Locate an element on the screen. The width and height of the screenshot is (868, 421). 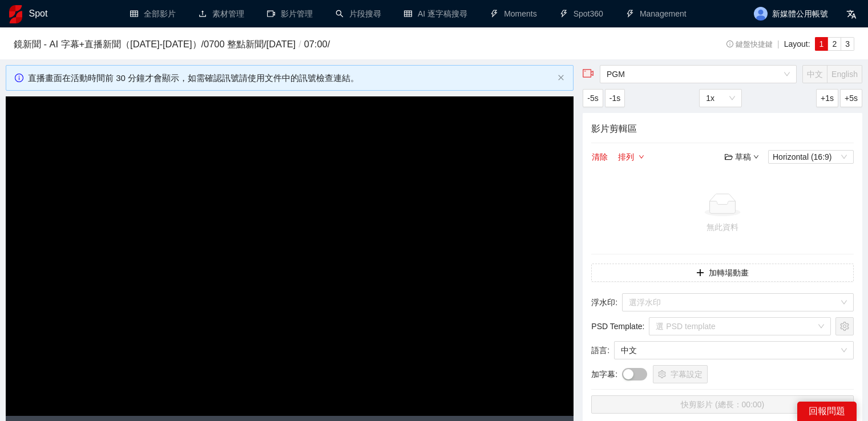
div: 回報問題 is located at coordinates (827, 411).